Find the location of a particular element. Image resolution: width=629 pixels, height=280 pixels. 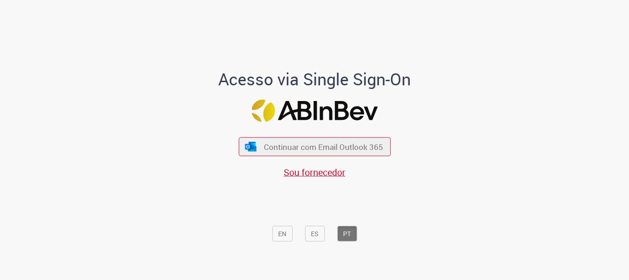

button: ES is located at coordinates (315, 234).